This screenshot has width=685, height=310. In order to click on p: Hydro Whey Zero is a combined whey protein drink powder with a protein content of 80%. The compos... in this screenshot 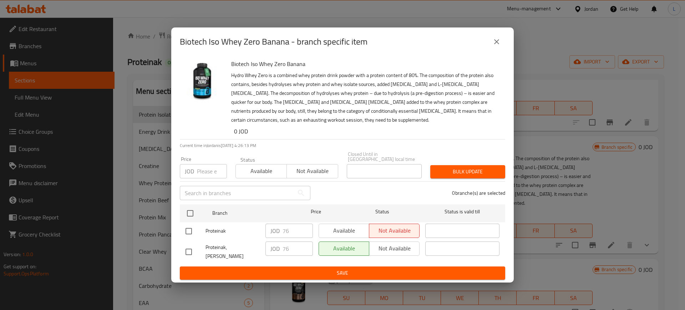, I will do `click(365, 98)`.